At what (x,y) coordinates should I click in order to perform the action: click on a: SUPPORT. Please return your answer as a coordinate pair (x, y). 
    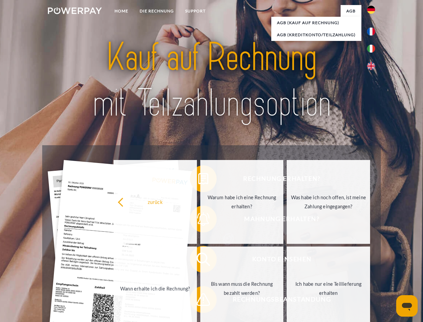
    Looking at the image, I should click on (195, 11).